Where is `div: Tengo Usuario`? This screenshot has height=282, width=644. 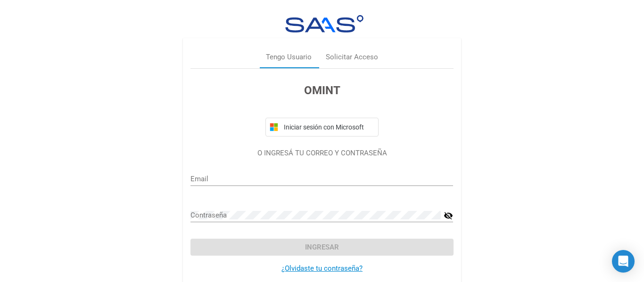
div: Tengo Usuario is located at coordinates (289, 57).